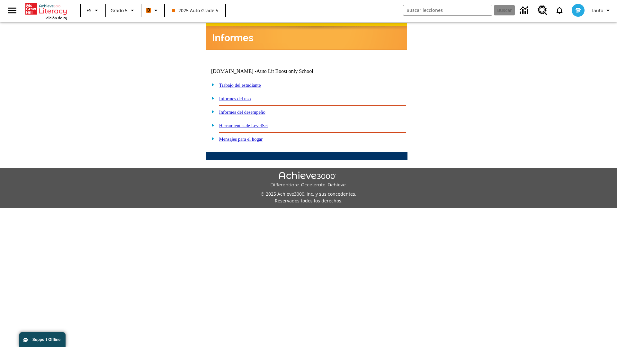  I want to click on span: Grado 5, so click(119, 10).